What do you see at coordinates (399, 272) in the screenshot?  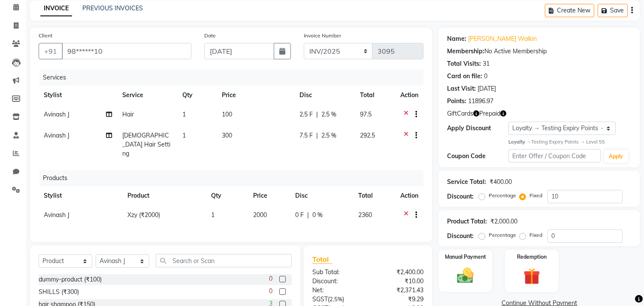 I see `div: ₹2,400.00` at bounding box center [399, 272].